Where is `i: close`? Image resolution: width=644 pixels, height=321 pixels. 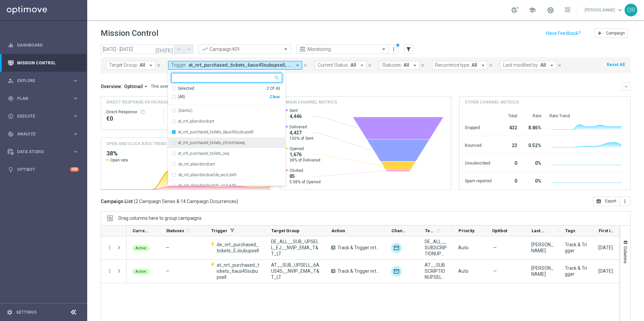
i: close is located at coordinates (305, 66).